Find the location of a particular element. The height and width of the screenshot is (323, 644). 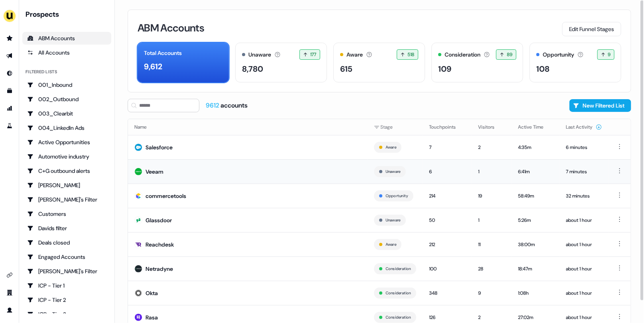

div: 38:00m is located at coordinates (536, 245).